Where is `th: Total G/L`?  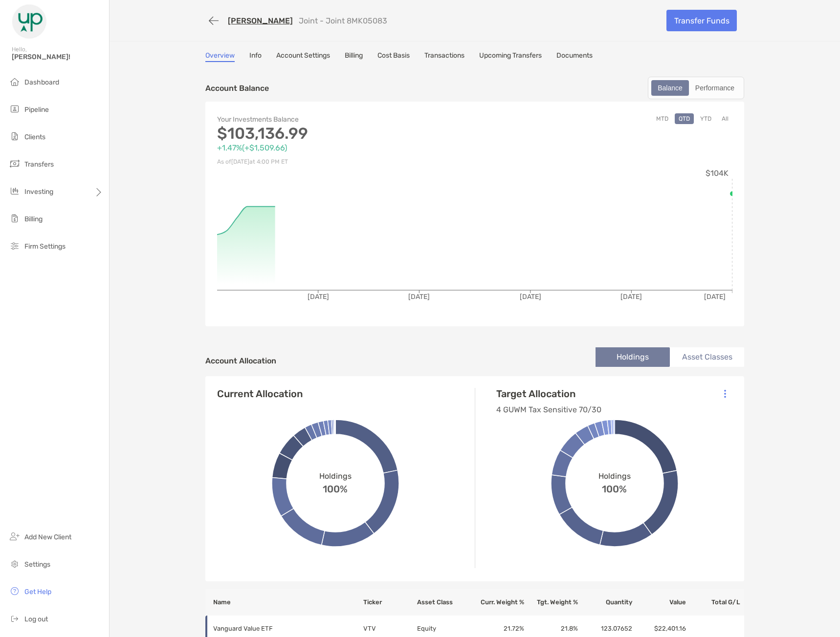
th: Total G/L is located at coordinates (715, 602).